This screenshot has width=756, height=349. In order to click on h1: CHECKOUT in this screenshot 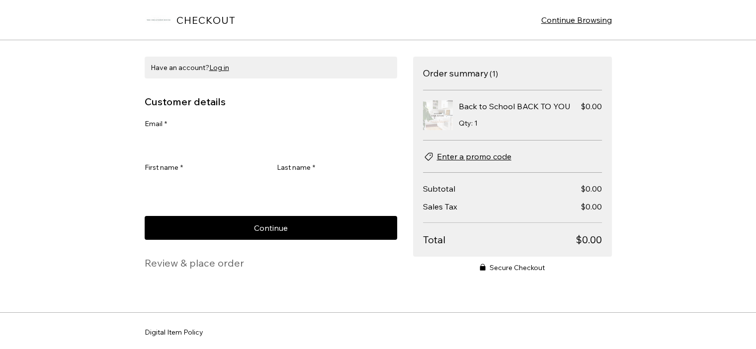, I will do `click(206, 20)`.